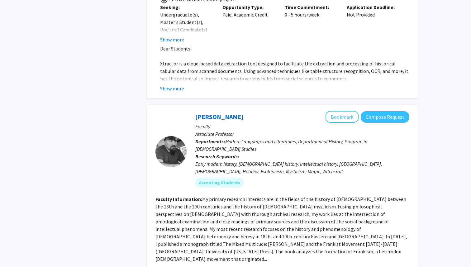  I want to click on b: Research Keywords:, so click(217, 156).